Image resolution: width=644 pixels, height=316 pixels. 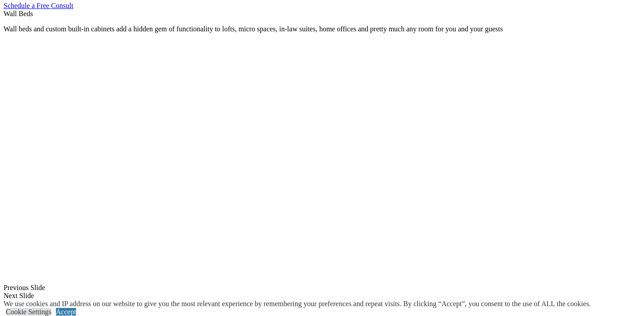 I want to click on p: Wall beds and custom built-in cabinets add a hidden gem of functionality to lofts, micro spaces, ..., so click(x=322, y=29).